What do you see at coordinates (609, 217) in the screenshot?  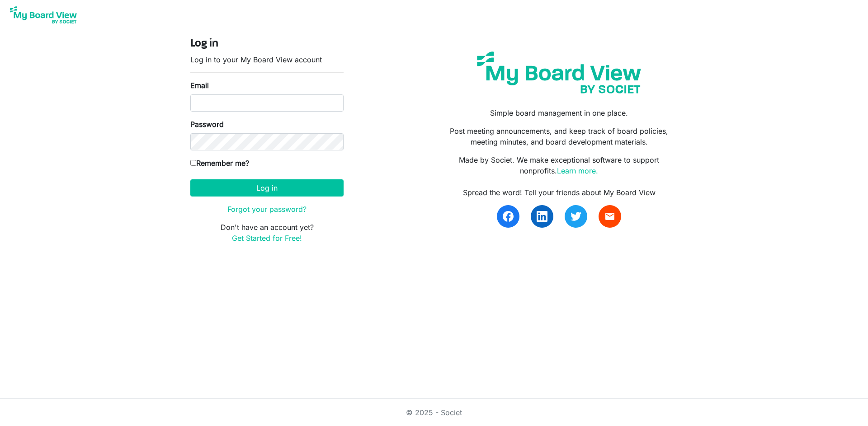 I see `span: email` at bounding box center [609, 217].